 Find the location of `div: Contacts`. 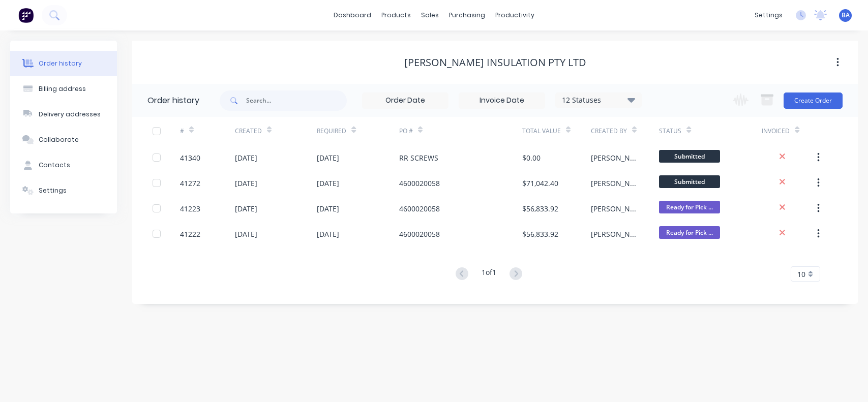

div: Contacts is located at coordinates (54, 166).